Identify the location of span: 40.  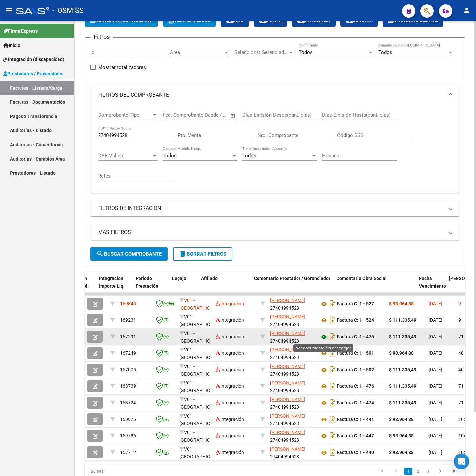
(461, 353).